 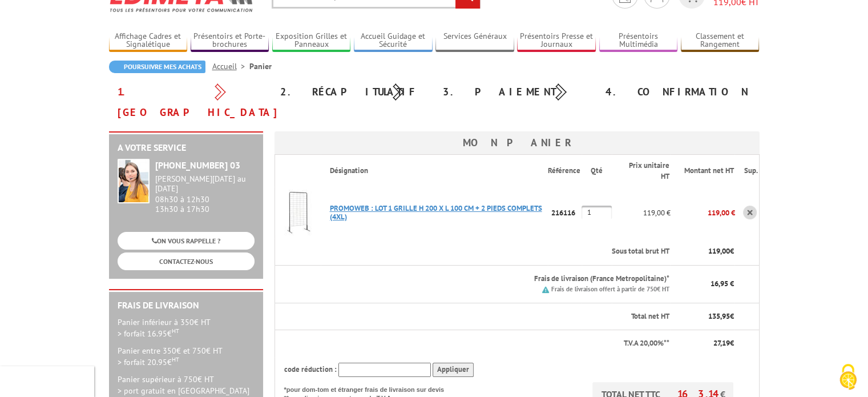 What do you see at coordinates (298, 213) in the screenshot?
I see `img: PROMOWEB : LOT 1 GRILLE H 200 X L 100 CM + 2 PIEDS COMPLETS (4XL)` at bounding box center [298, 213].